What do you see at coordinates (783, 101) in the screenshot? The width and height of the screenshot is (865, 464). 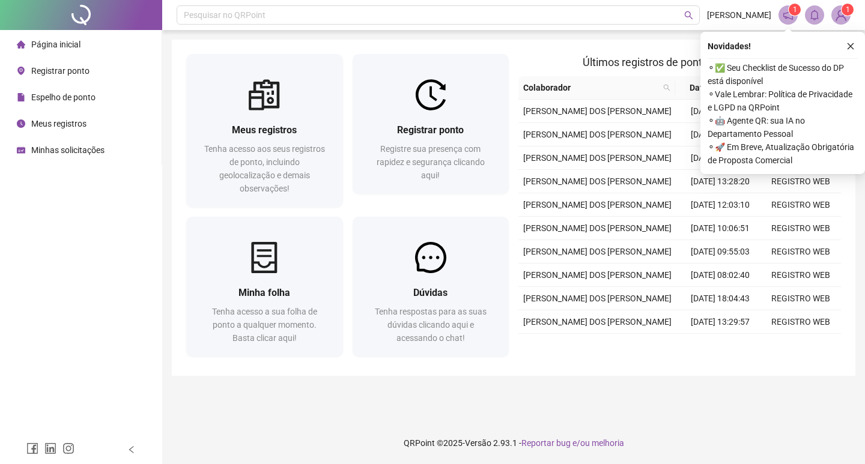 I see `span: ⚬ Vale Lembrar: Política de Privacidade e LGPD na QRPoint` at bounding box center [783, 101].